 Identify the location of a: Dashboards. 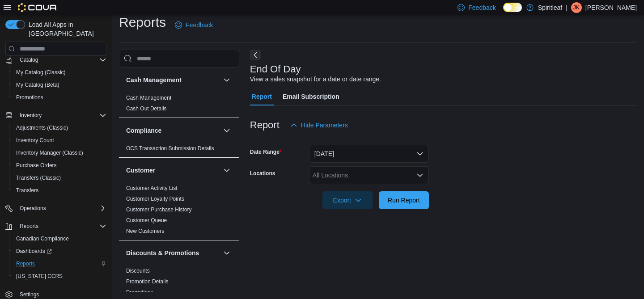
(60, 252).